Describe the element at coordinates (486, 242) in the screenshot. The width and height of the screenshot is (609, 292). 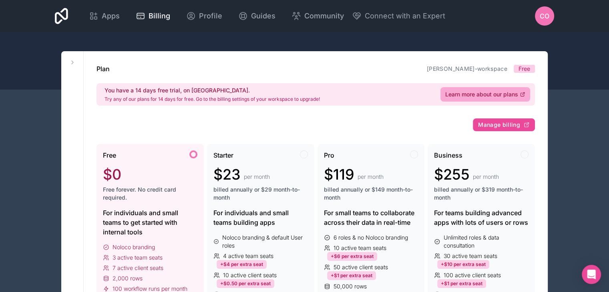
I see `span: Unlimited roles & data consultation` at that location.